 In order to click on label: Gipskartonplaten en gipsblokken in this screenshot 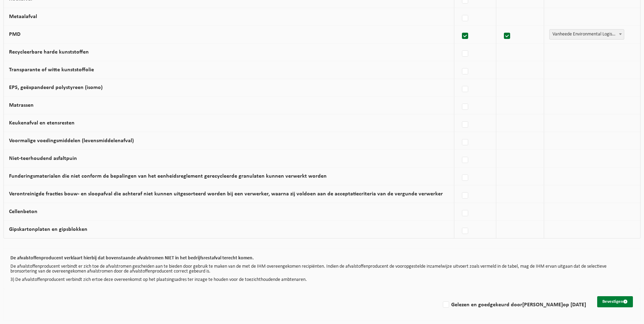, I will do `click(48, 229)`.